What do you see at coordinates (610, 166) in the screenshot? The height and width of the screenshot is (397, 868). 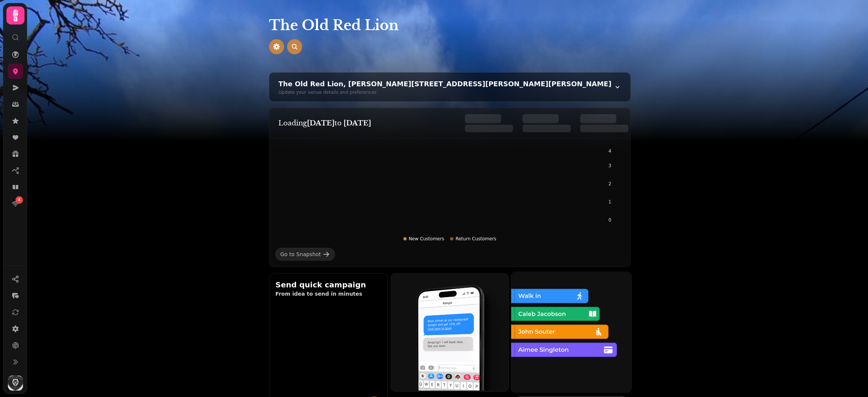 I see `tspan: 3` at bounding box center [610, 166].